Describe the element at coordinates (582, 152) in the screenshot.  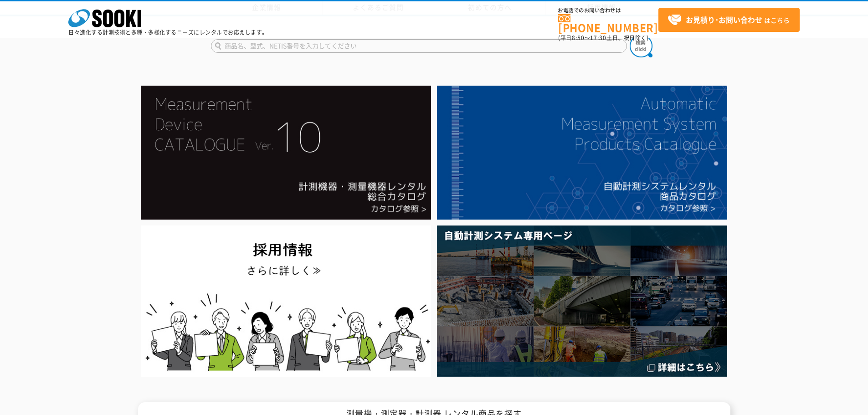
I see `img: 自動計測システムカタログ` at that location.